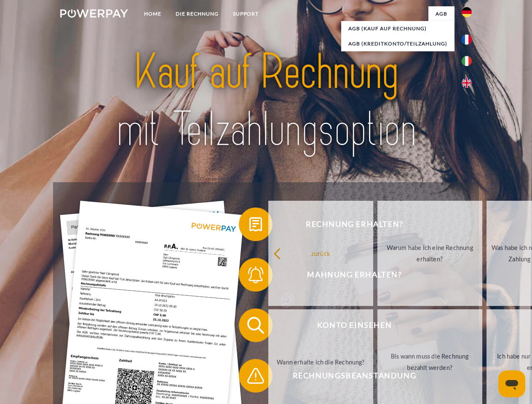 The image size is (532, 404). What do you see at coordinates (348, 224) in the screenshot?
I see `button: Rechnung erhalten?` at bounding box center [348, 224].